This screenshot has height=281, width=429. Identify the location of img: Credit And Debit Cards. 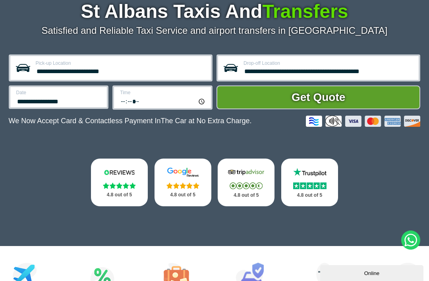
(363, 121).